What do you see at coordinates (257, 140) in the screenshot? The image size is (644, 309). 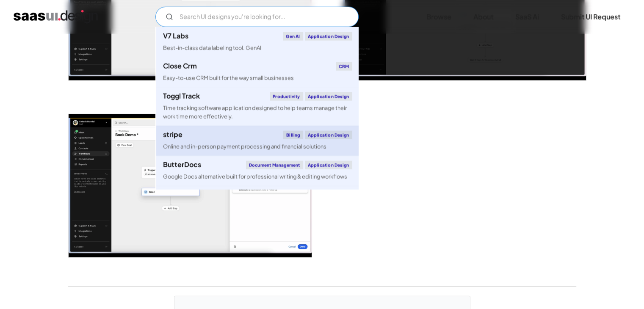 I see `a: stripeBillingApplication DesignOnline and in-person payment processing and financial solutions` at bounding box center [257, 140].